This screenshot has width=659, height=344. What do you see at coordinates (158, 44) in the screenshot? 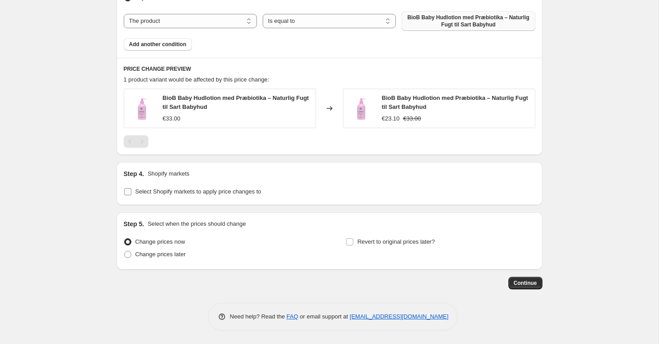
I see `button: Add another condition` at bounding box center [158, 44].